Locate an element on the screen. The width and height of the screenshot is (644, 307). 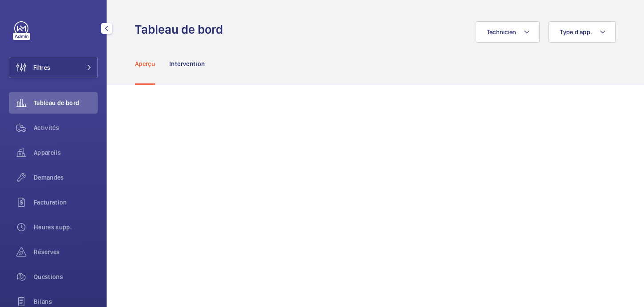
span: Technicien is located at coordinates (502, 32).